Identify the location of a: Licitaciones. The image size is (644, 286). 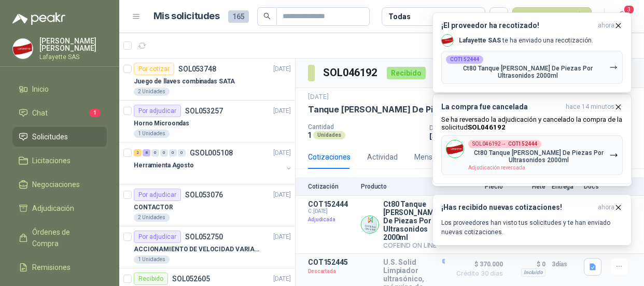
(59, 161).